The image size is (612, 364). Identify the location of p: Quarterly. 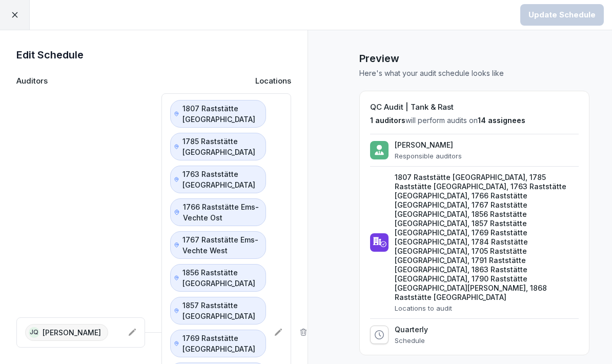
(411, 330).